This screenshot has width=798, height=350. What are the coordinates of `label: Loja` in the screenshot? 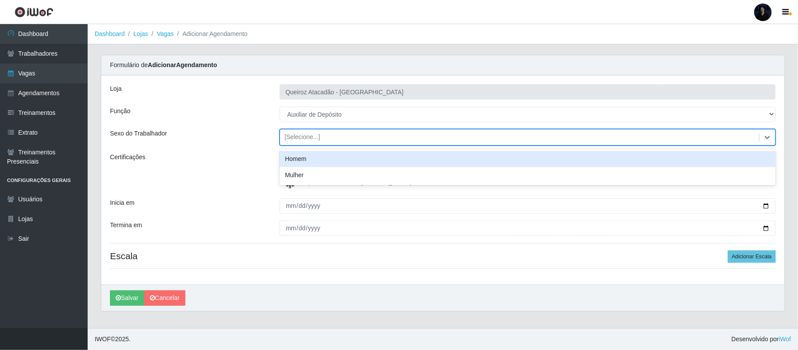 It's located at (116, 88).